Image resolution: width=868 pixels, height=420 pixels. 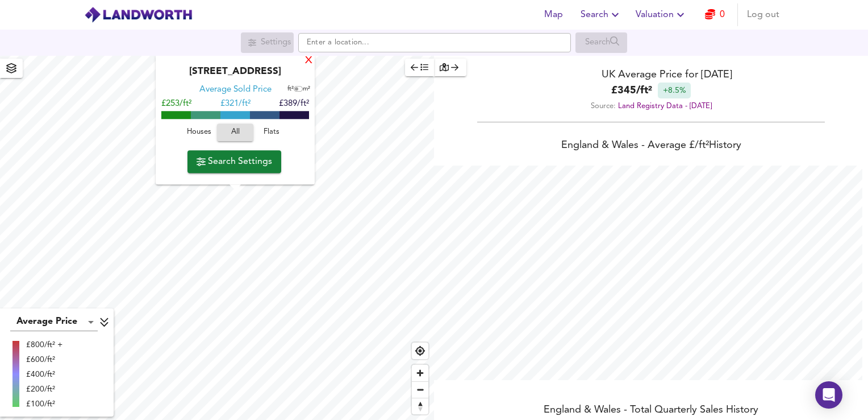 I want to click on button: 0, so click(x=715, y=15).